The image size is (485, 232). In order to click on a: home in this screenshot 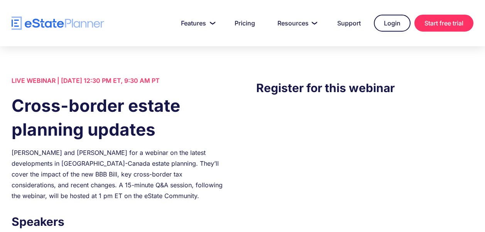, I will do `click(58, 23)`.